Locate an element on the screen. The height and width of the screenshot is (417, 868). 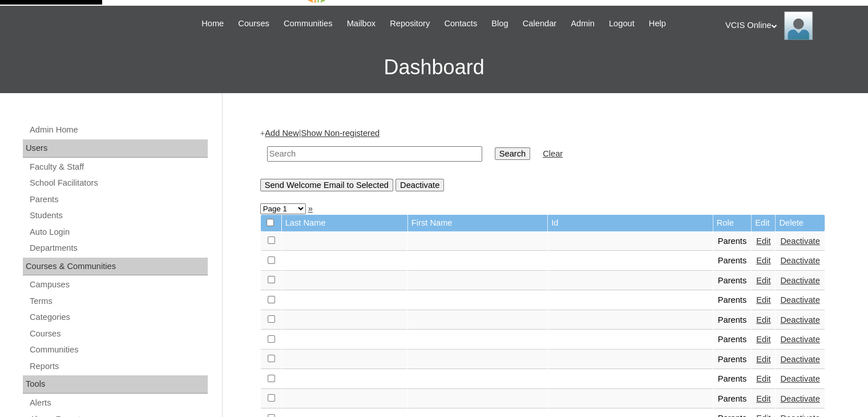
div: Courses & Communities is located at coordinates (116, 266).